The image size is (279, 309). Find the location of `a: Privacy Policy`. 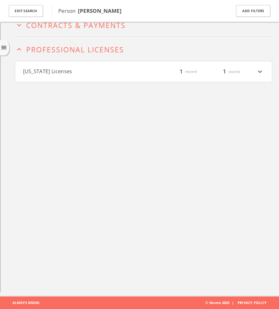

a: Privacy Policy is located at coordinates (252, 303).